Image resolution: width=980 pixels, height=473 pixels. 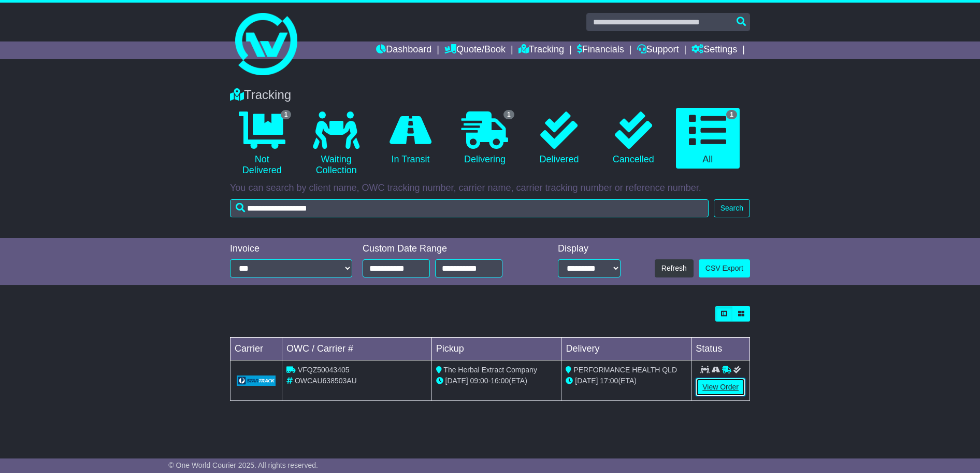 I want to click on td: Pickup, so click(x=496, y=349).